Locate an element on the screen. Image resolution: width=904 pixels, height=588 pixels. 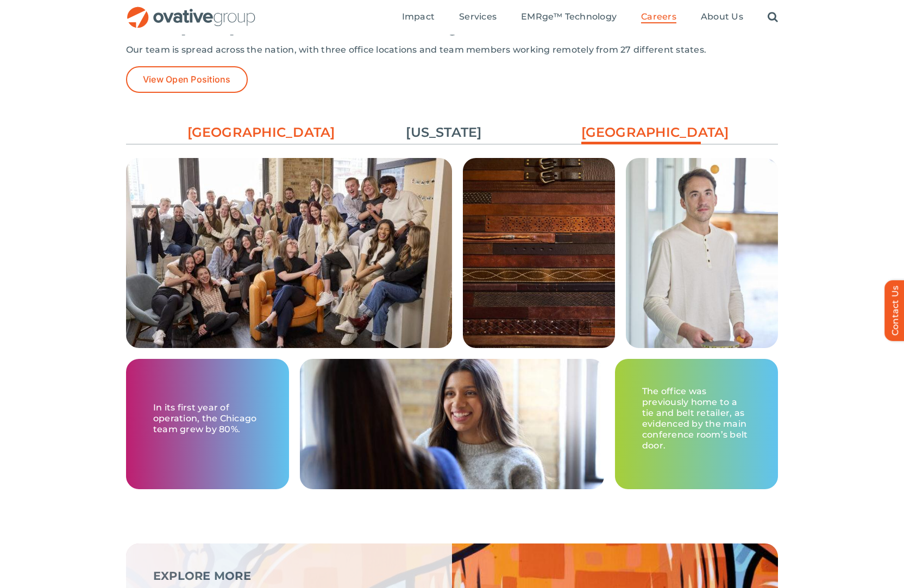
p: Our team is spread across the nation, with three office locations and team members working remote... is located at coordinates (452, 49).